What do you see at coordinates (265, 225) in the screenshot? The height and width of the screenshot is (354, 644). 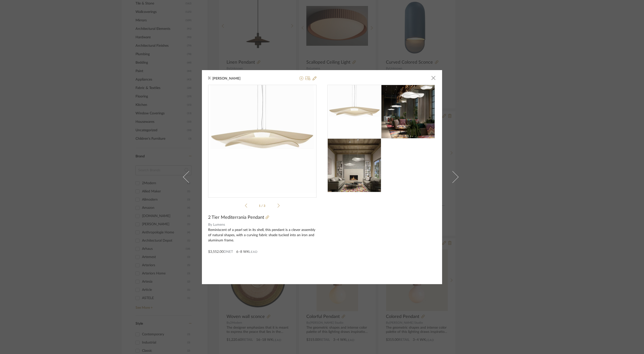 I see `span: Lumens` at bounding box center [265, 225].